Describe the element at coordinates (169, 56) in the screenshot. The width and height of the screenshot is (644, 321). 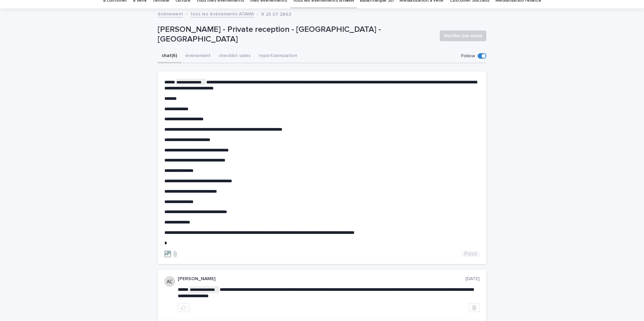
I see `button: chat (6)` at that location.